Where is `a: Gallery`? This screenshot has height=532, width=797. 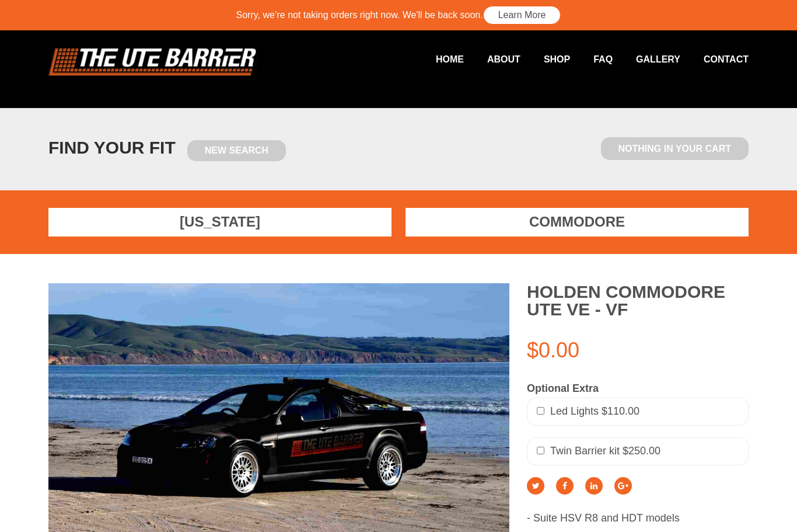
a: Gallery is located at coordinates (647, 59).